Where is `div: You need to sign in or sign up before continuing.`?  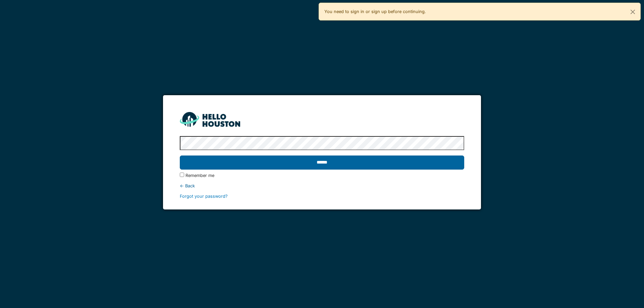
div: You need to sign in or sign up before continuing. is located at coordinates (479, 12).